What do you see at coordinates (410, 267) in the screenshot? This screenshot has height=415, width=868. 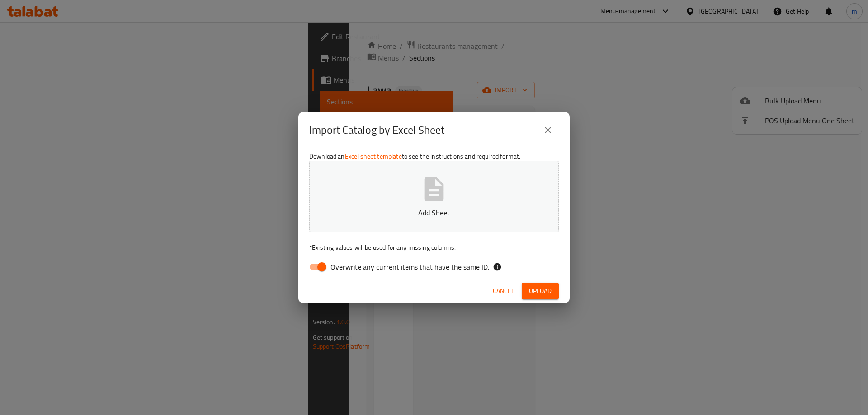 I see `span: Overwrite any current items that have the same ID.` at bounding box center [410, 267].